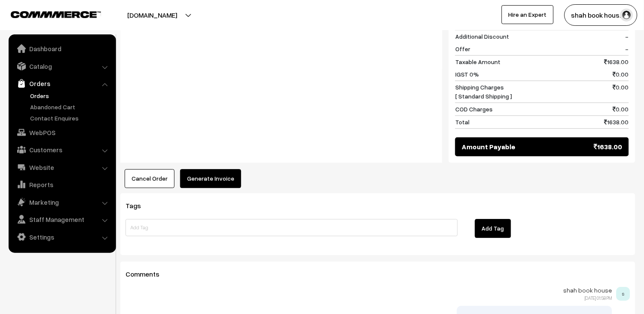 Image resolution: width=644 pixels, height=314 pixels. Describe the element at coordinates (48, 14) in the screenshot. I see `a: COMMMERCE` at that location.